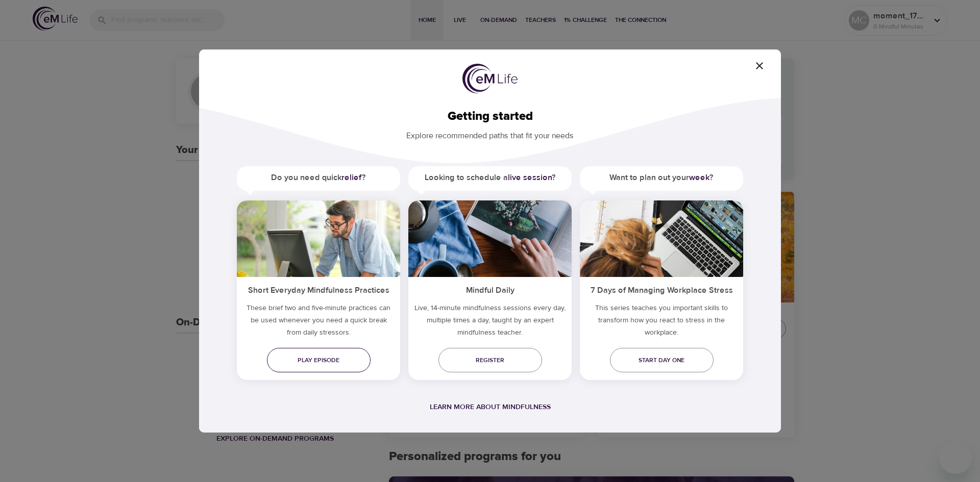 This screenshot has height=482, width=980. Describe the element at coordinates (318, 178) in the screenshot. I see `h5: Do you need quick ?` at that location.